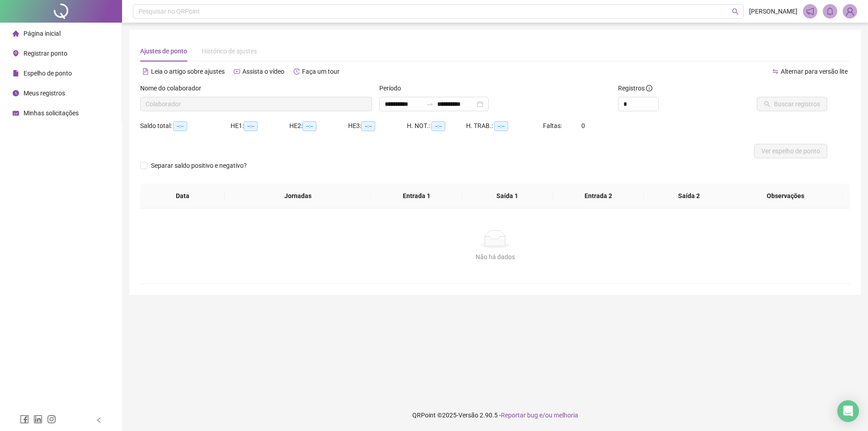 The image size is (868, 431). Describe the element at coordinates (830, 11) in the screenshot. I see `span: bell` at that location.